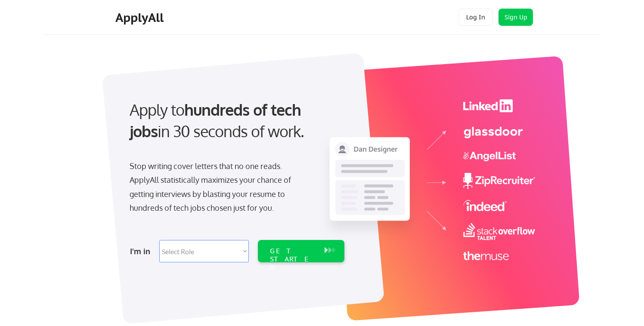  Describe the element at coordinates (142, 251) in the screenshot. I see `div: I'm in` at that location.